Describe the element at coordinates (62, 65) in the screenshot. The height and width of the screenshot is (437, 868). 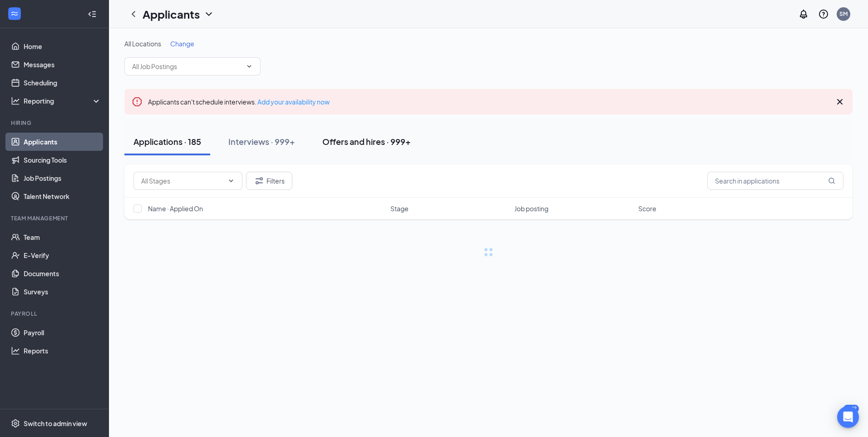
I see `a: Messages` at that location.